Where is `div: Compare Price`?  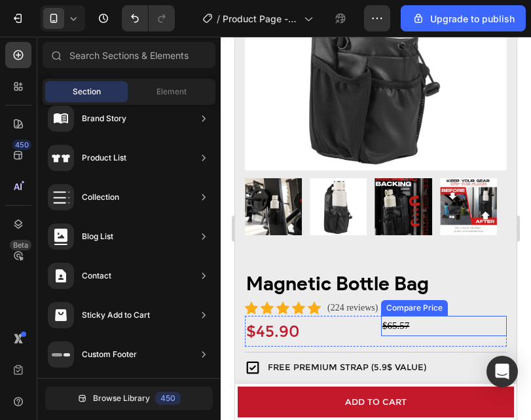 div: Compare Price is located at coordinates (180, 271).